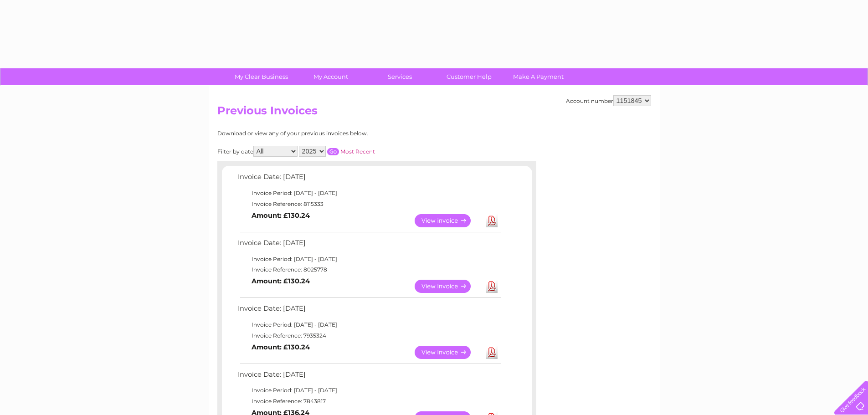 The height and width of the screenshot is (415, 868). I want to click on a: Services, so click(400, 77).